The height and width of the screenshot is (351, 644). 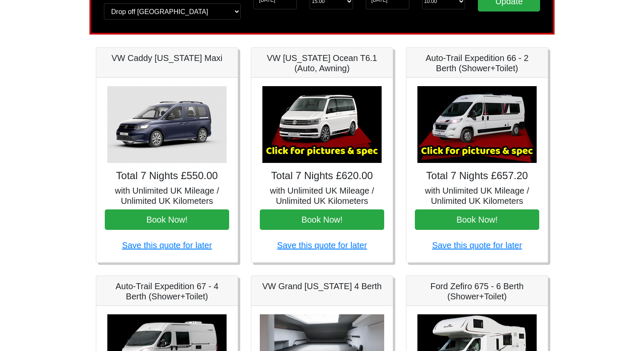 What do you see at coordinates (477, 291) in the screenshot?
I see `h5: Ford Zefiro 675 - 6 Berth (Shower+Toilet)` at bounding box center [477, 291].